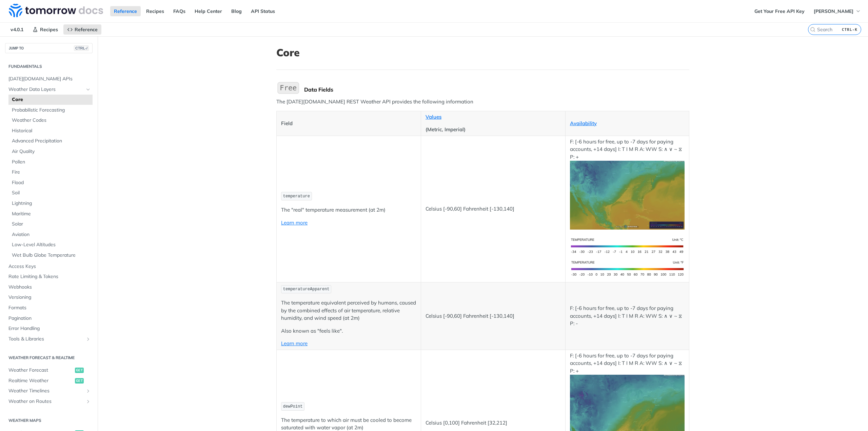 Image resolution: width=868 pixels, height=431 pixels. I want to click on span: Recipes, so click(49, 30).